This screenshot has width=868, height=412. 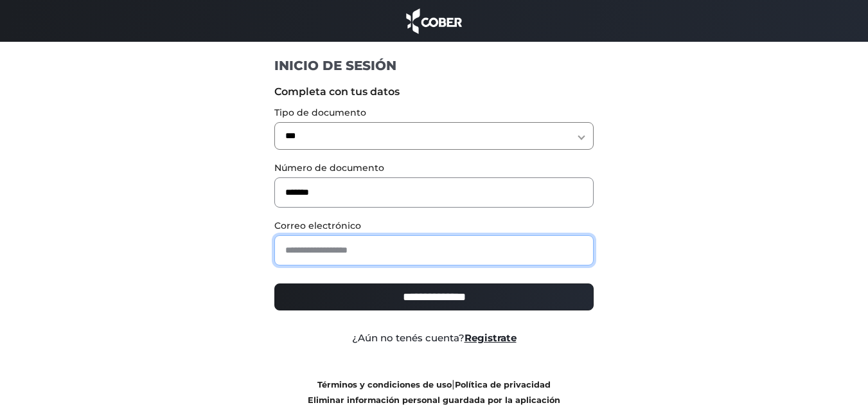 What do you see at coordinates (434, 21) in the screenshot?
I see `img: cober_marca.png` at bounding box center [434, 21].